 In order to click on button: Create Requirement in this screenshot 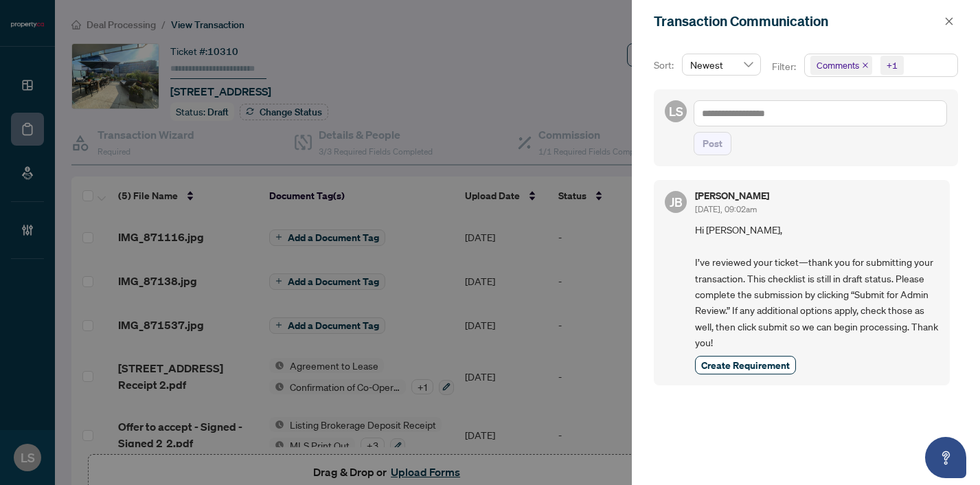, I will do `click(745, 365)`.